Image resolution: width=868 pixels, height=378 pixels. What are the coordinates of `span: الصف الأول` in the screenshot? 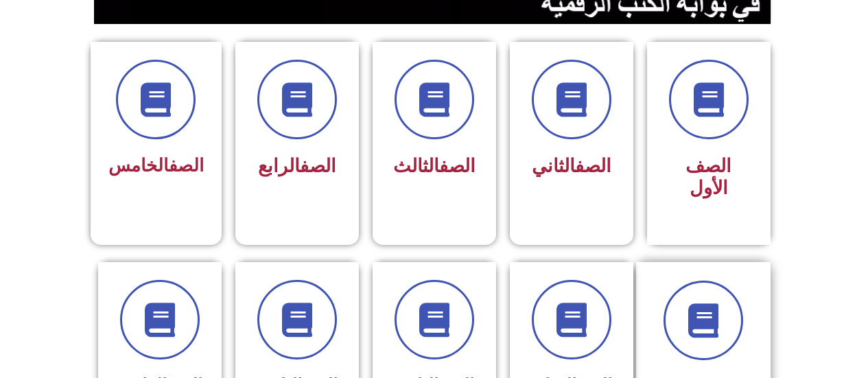 It's located at (708, 177).